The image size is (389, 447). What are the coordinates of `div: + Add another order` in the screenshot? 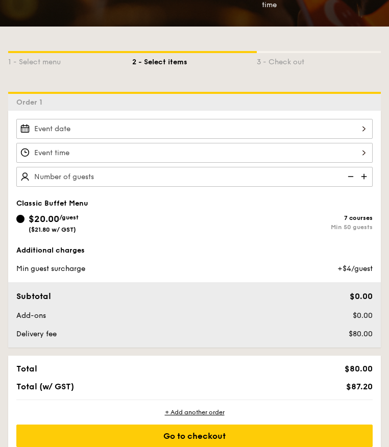 It's located at (195, 412).